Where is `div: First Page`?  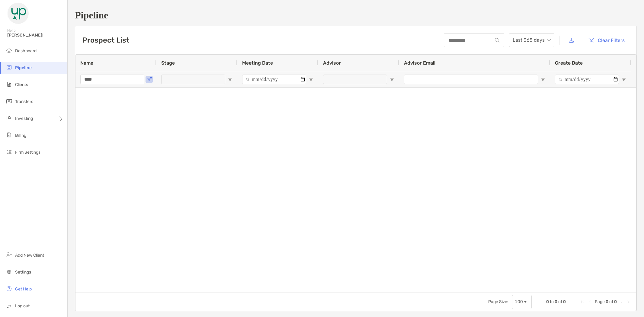 div: First Page is located at coordinates (583, 302).